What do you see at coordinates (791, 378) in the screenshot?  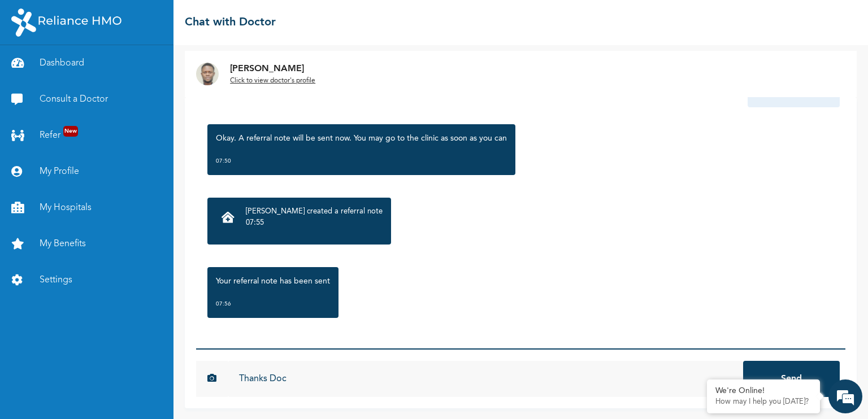 I see `button: Send` at bounding box center [791, 378].